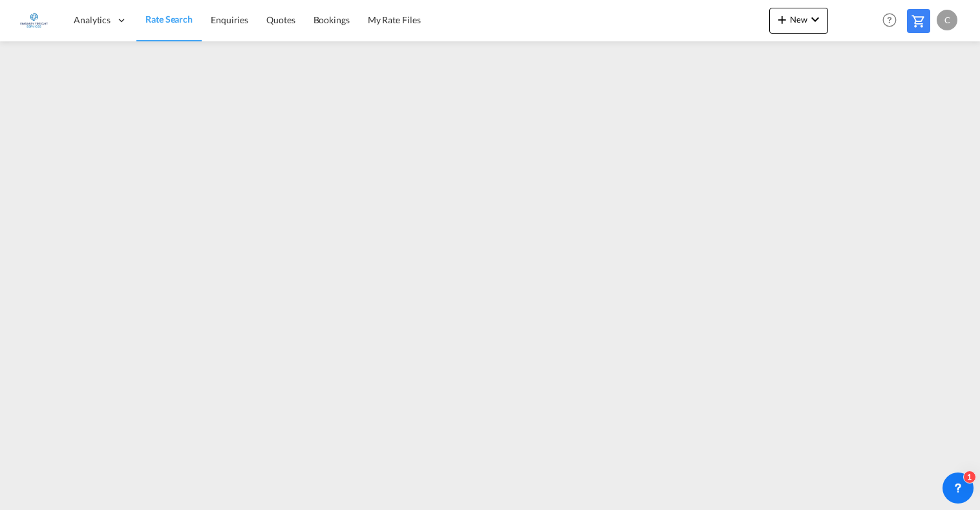 The width and height of the screenshot is (980, 510). Describe the element at coordinates (34, 20) in the screenshot. I see `img: 6a2c35f0b7c411ef99d84d375d6e7407.jpg` at that location.